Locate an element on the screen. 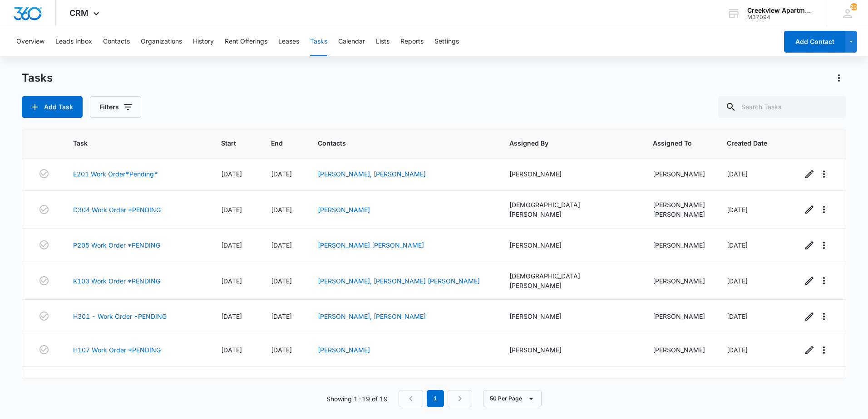 The image size is (868, 419). button: Contacts is located at coordinates (116, 42).